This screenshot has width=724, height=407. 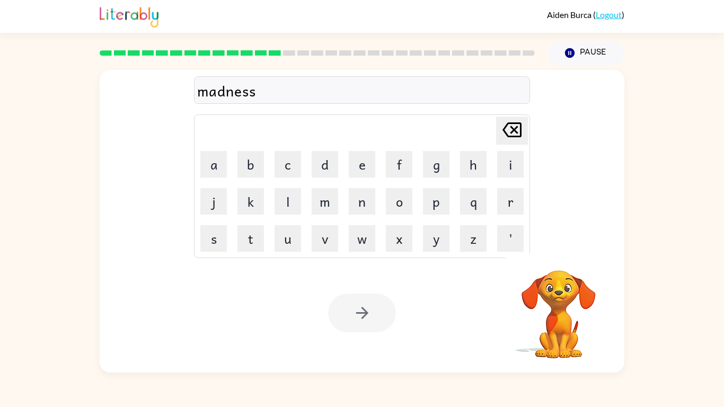 I want to click on button: h, so click(x=473, y=164).